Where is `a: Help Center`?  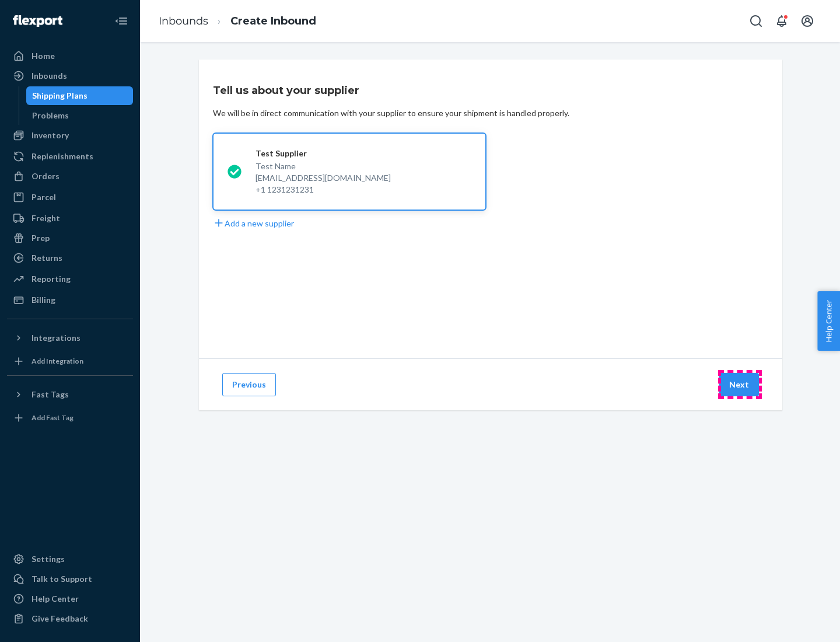 a: Help Center is located at coordinates (70, 599).